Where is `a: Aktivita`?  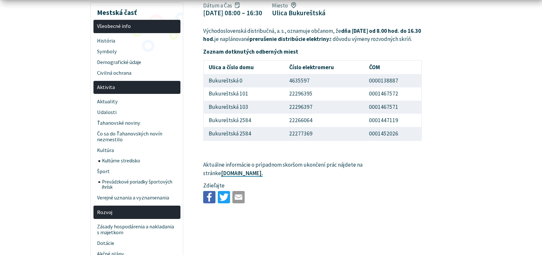 a: Aktivita is located at coordinates (137, 87).